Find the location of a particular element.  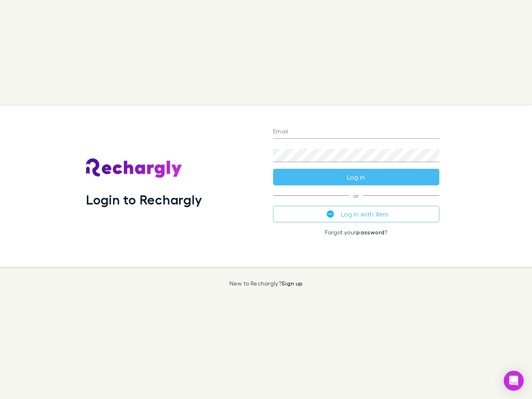

p: Forgot your ? is located at coordinates (356, 232).